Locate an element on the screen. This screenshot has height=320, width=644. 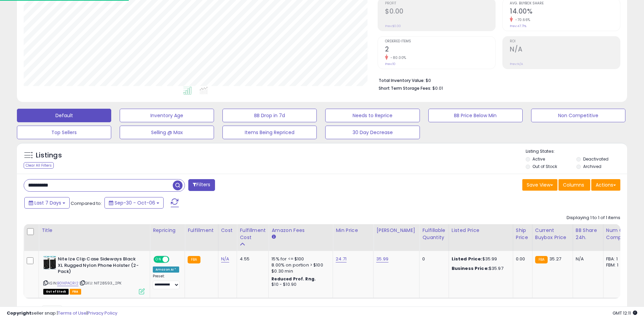
b: Short Term Storage Fees: is located at coordinates (405, 88).